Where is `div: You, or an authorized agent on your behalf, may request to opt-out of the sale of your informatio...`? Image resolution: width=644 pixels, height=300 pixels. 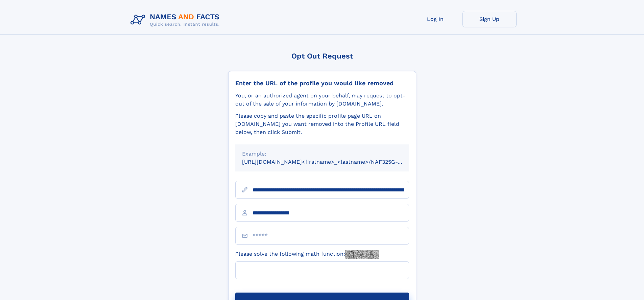
div: You, or an authorized agent on your behalf, may request to opt-out of the sale of your informatio... is located at coordinates (322, 100).